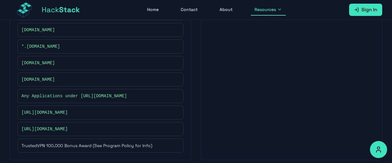 The image size is (392, 163). Describe the element at coordinates (153, 10) in the screenshot. I see `a: Home` at that location.